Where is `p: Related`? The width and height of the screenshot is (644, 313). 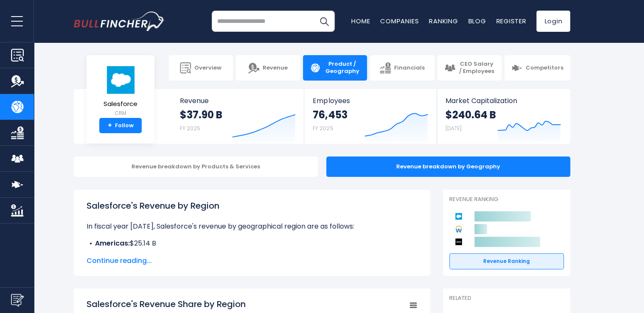
p: Related is located at coordinates (507, 298).